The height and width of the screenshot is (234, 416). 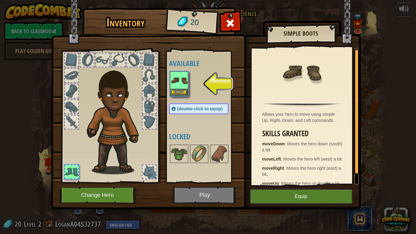 What do you see at coordinates (273, 168) in the screenshot?
I see `strong: moveRight` at bounding box center [273, 168].